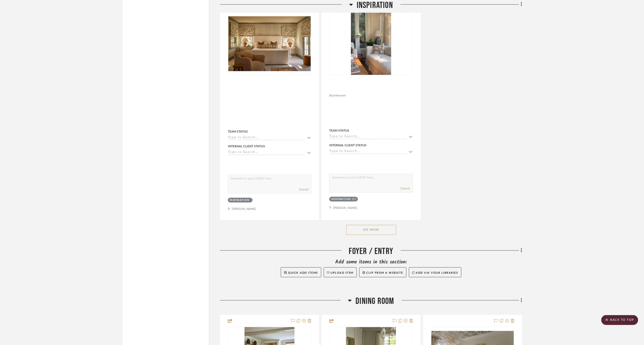  I want to click on div: (1), so click(354, 199).